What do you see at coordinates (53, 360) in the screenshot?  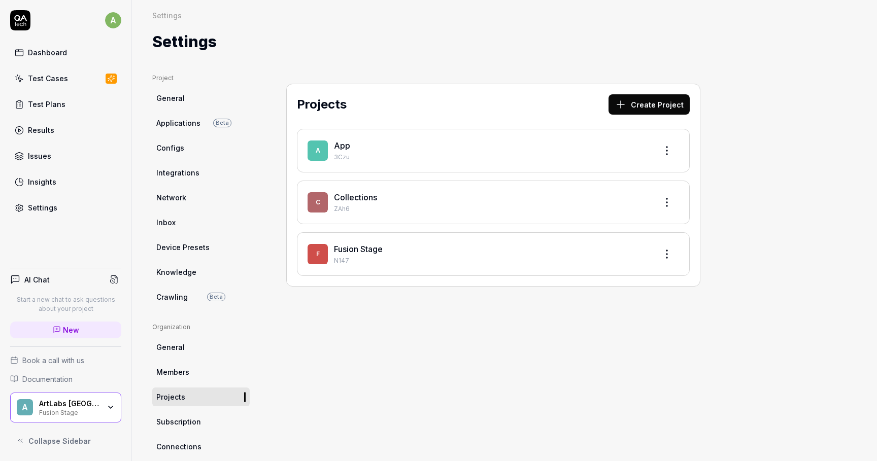 I see `span: Book a call with us` at bounding box center [53, 360].